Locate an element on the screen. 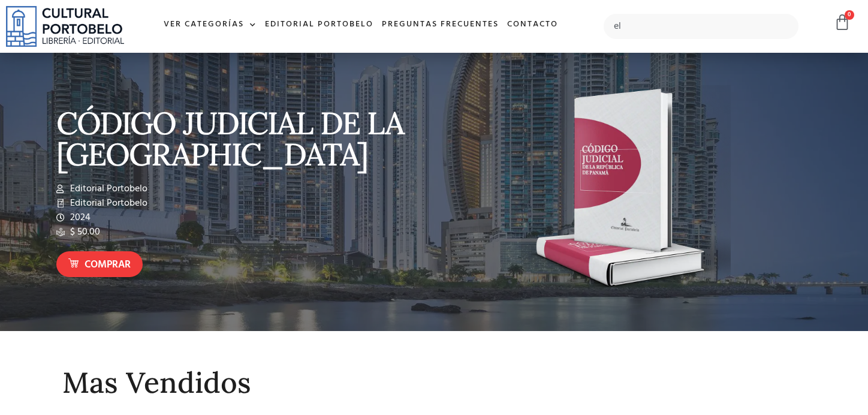  a: Preguntas frecuentes is located at coordinates (440, 25).